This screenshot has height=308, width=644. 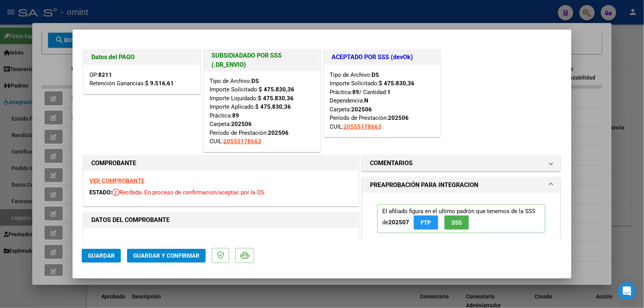 What do you see at coordinates (101, 192) in the screenshot?
I see `span: ESTADO:` at bounding box center [101, 192].